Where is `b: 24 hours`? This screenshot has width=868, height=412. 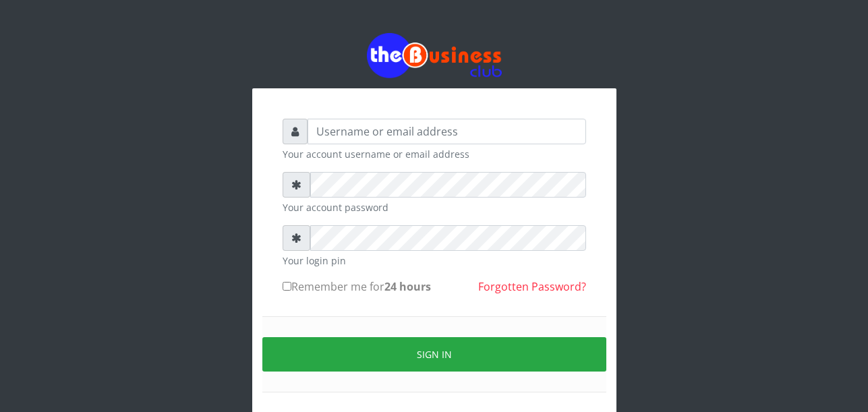
b: 24 hours is located at coordinates (407, 287).